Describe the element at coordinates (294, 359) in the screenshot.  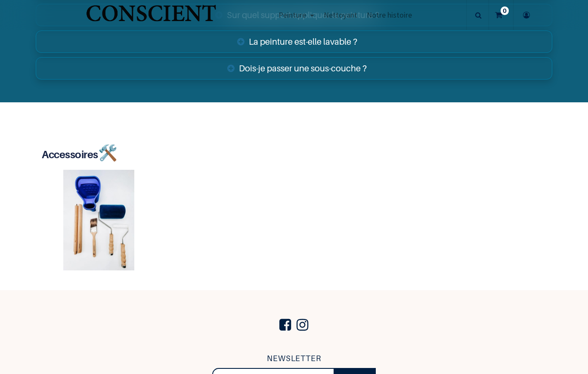
I see `h5: NEWSLETTER` at that location.